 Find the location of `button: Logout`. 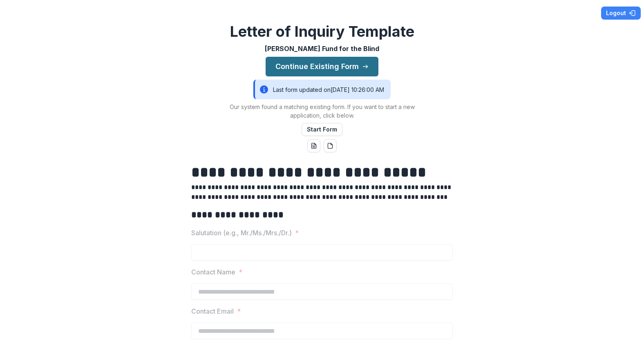

button: Logout is located at coordinates (620, 13).